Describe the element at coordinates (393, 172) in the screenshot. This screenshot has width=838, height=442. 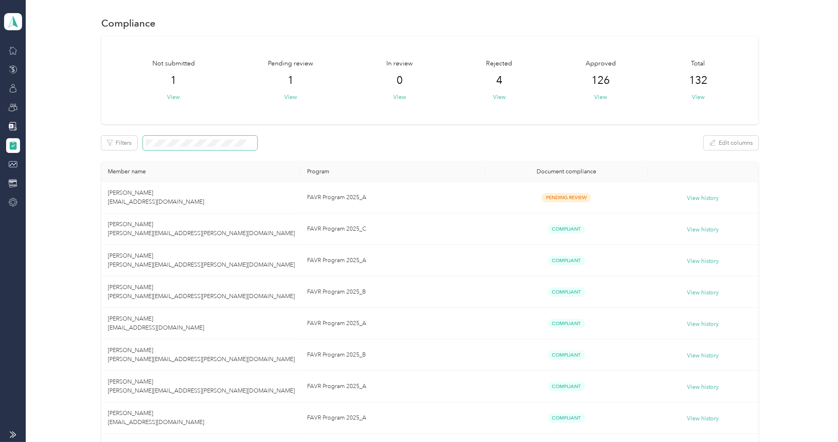
I see `th: Program` at that location.